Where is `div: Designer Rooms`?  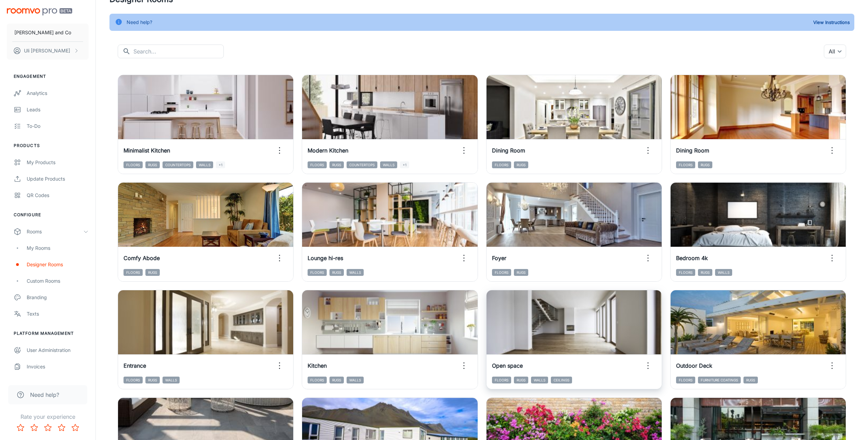
div: Designer Rooms is located at coordinates (58, 264).